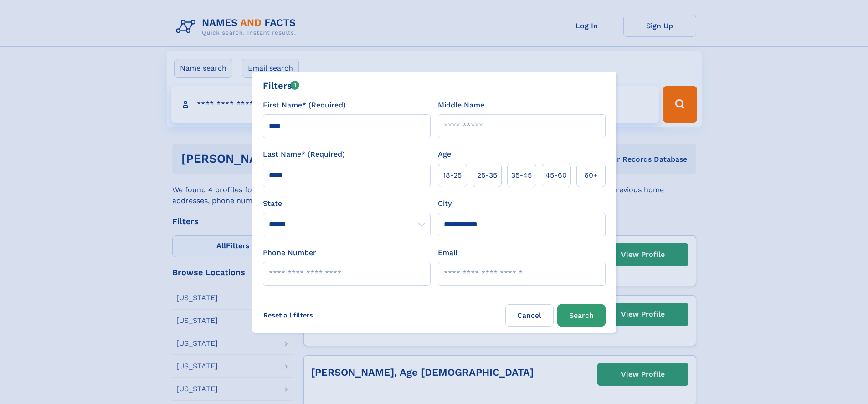 The width and height of the screenshot is (868, 404). I want to click on button: Search, so click(581, 315).